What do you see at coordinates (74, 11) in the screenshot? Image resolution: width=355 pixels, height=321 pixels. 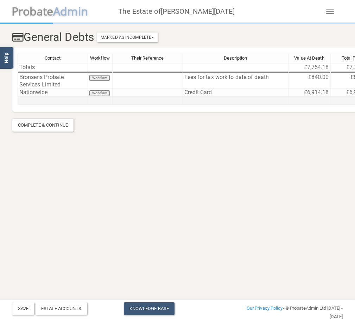 I see `span: dmin` at bounding box center [74, 11].